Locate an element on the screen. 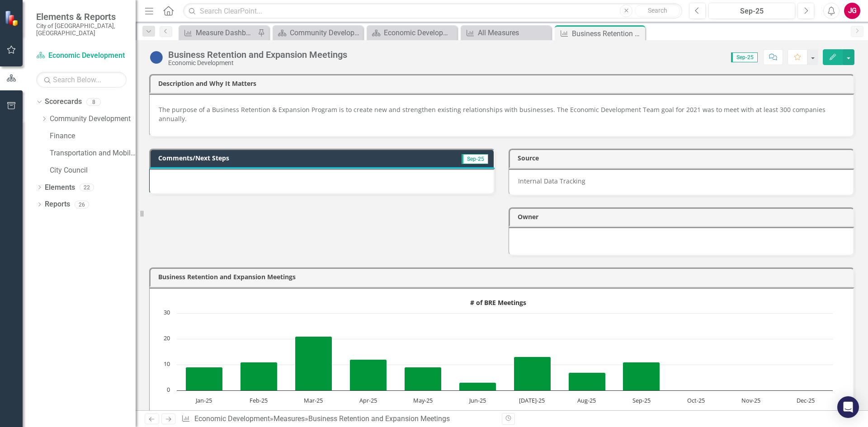  h3: Source is located at coordinates (683, 158).